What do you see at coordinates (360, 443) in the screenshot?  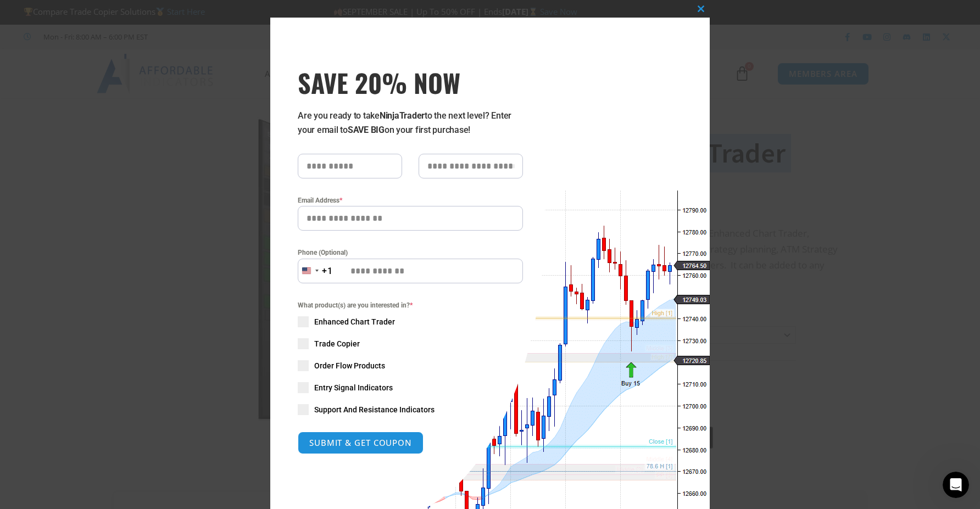 I see `button: SUBMIT & GET COUPON` at bounding box center [360, 443].